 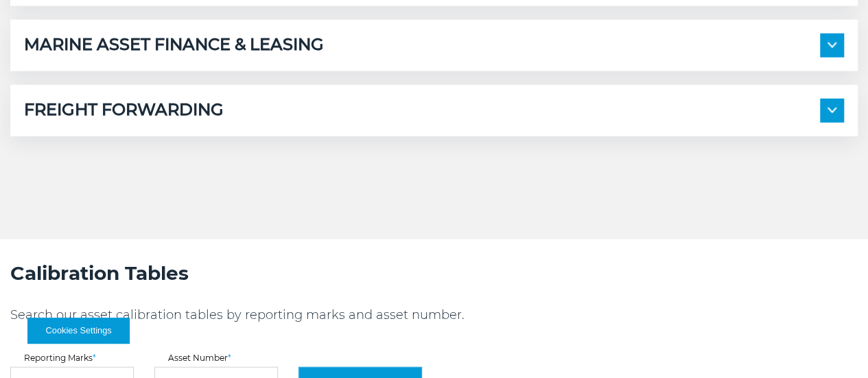 I want to click on button: Cookies Settings, so click(x=78, y=331).